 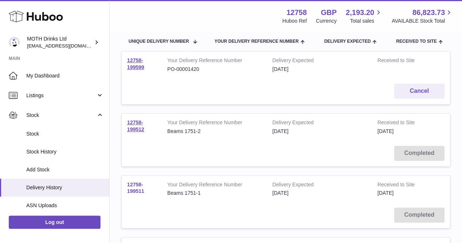 What do you see at coordinates (135, 188) in the screenshot?
I see `a: 12758-199511` at bounding box center [135, 188].